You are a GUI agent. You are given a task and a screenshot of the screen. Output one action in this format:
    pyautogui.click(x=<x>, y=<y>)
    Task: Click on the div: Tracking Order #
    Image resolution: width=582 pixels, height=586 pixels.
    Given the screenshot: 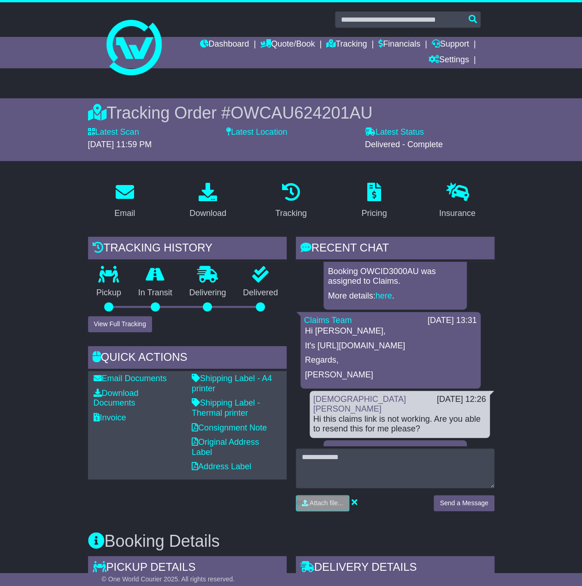 What is the action you would take?
    pyautogui.click(x=291, y=113)
    